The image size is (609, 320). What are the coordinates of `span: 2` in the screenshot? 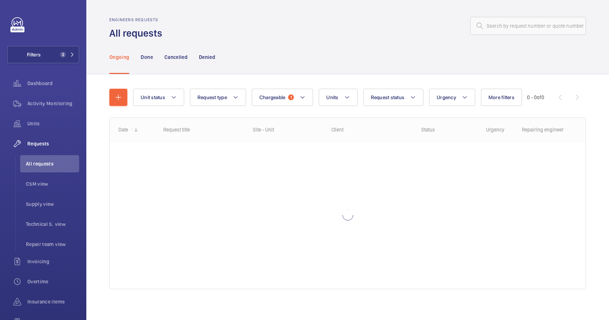 It's located at (63, 55).